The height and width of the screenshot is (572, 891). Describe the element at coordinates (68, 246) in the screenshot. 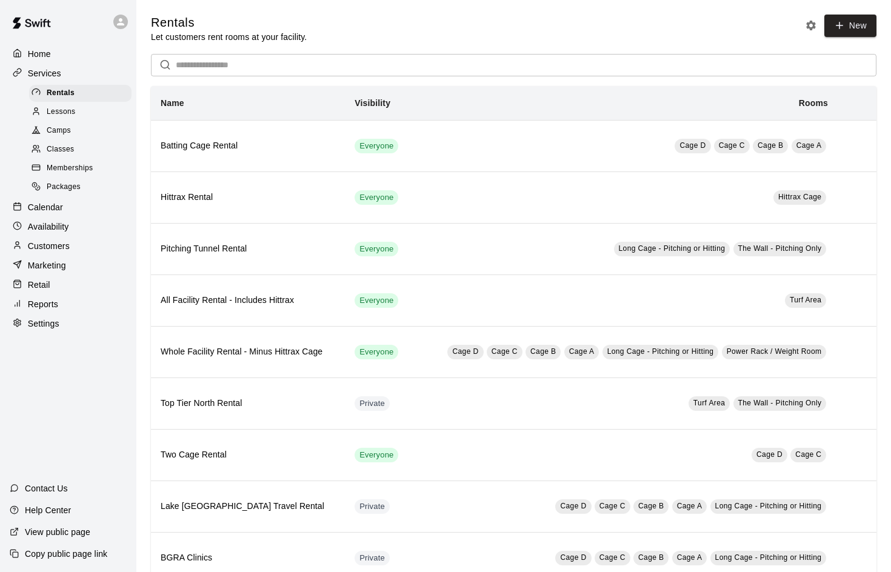

I see `a: Customers` at that location.